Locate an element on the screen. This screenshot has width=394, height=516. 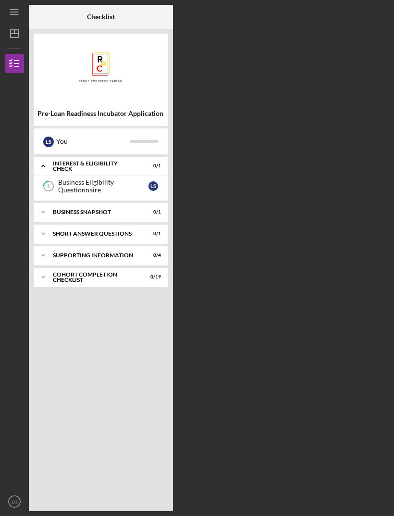
div: Supporting Information is located at coordinates (95, 255).